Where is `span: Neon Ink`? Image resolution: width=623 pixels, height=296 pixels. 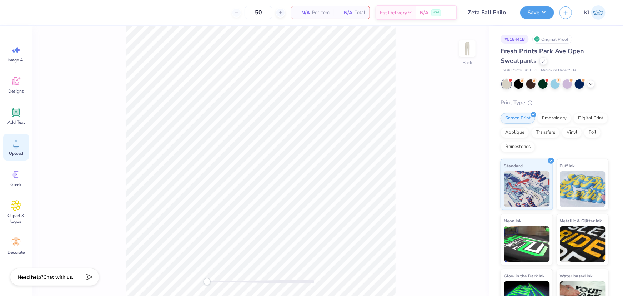 span: Neon Ink is located at coordinates (513, 220).